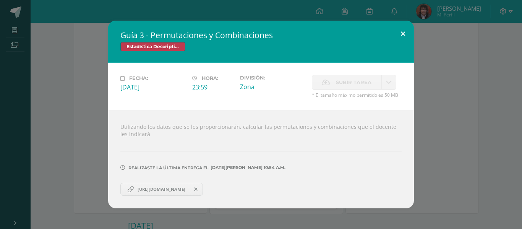 The image size is (522, 229). What do you see at coordinates (273, 87) in the screenshot?
I see `div: Zona` at bounding box center [273, 87].